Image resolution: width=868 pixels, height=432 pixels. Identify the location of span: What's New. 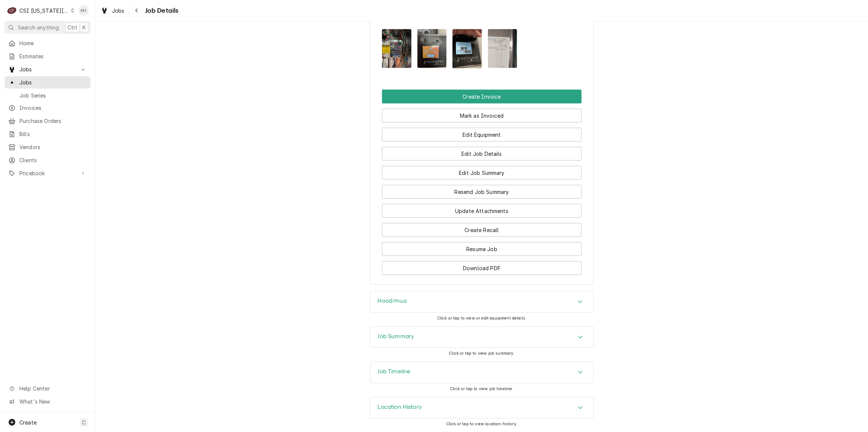
(53, 401).